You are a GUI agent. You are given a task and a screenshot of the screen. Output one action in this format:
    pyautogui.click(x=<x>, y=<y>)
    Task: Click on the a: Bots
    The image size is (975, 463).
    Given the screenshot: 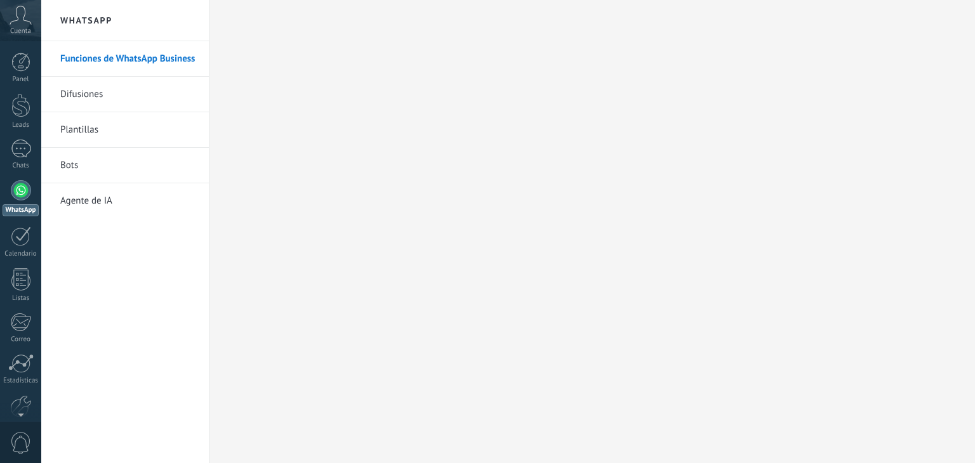 What is the action you would take?
    pyautogui.click(x=128, y=166)
    